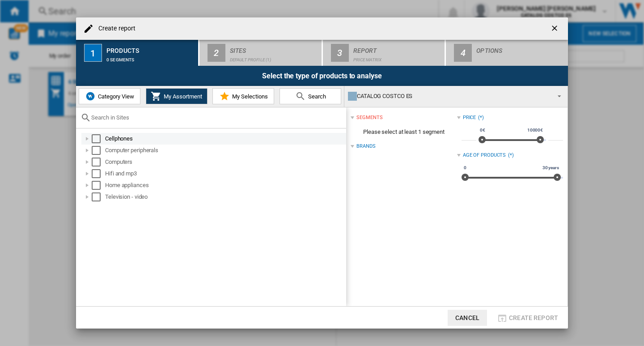  What do you see at coordinates (507, 53) in the screenshot?
I see `button: 4 Options` at bounding box center [507, 53].